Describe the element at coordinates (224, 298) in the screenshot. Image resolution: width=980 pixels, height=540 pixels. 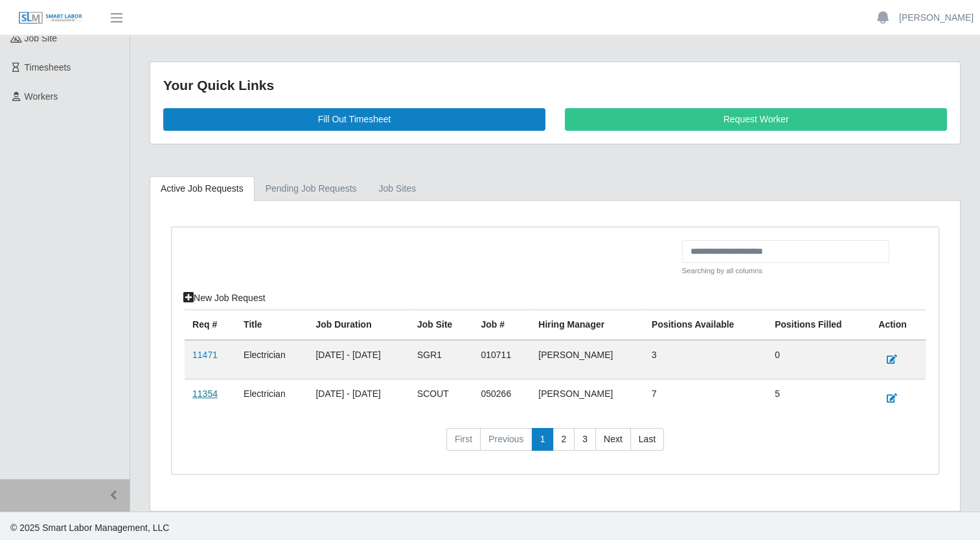
I see `a: New Job Request` at that location.